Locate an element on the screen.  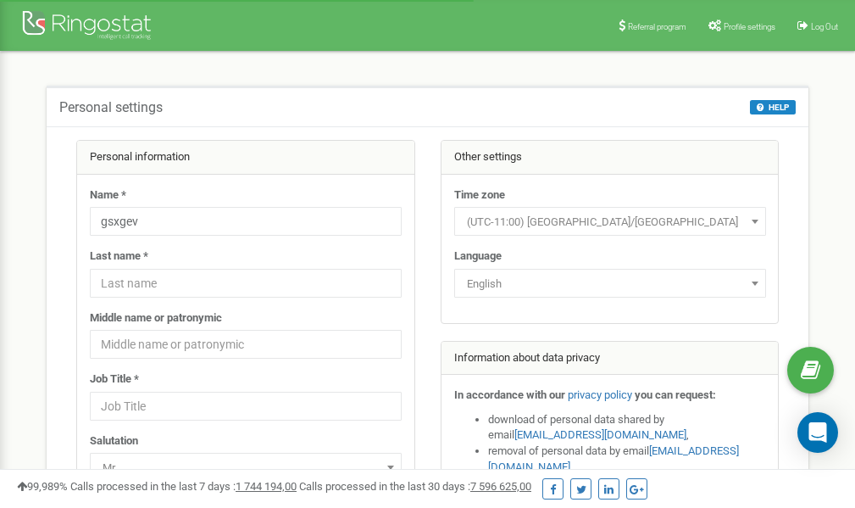
input: Middle name or patronymic is located at coordinates (246, 344).